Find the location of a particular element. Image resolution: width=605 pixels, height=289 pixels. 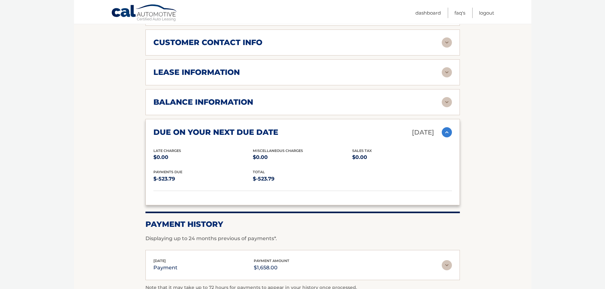

a: Logout is located at coordinates (486, 13).